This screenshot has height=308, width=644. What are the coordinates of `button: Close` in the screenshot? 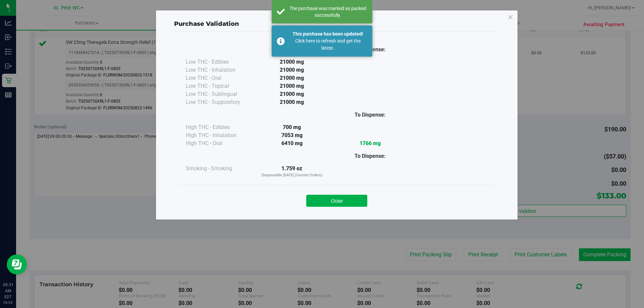 It's located at (337, 201).